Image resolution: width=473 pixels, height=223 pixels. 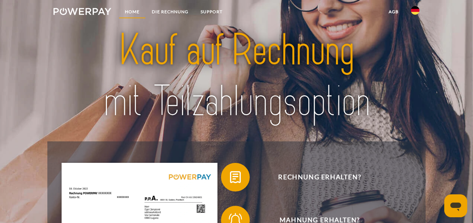 I want to click on a: Home, so click(x=132, y=12).